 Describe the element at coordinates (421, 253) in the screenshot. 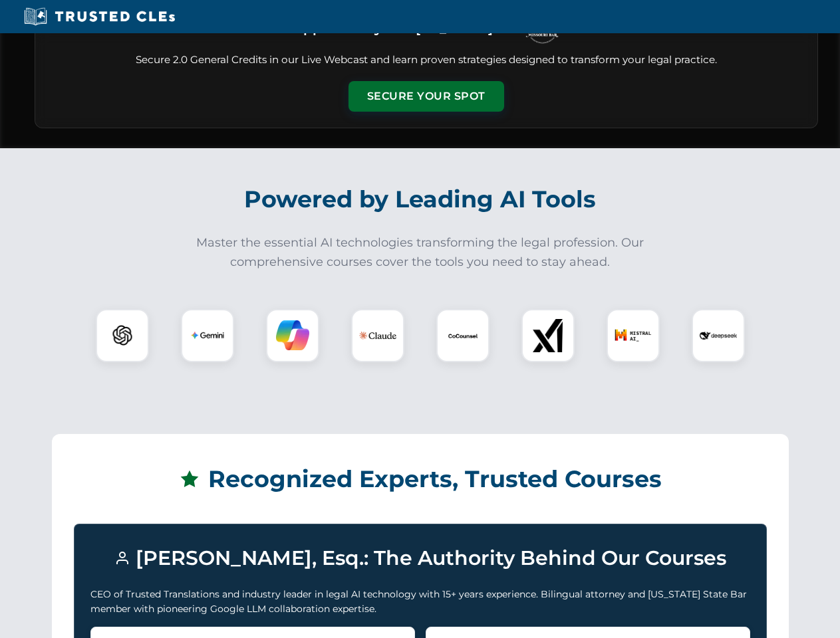

I see `p: Master the essential AI technologies transforming the legal profession. Our comprehensive courses...` at that location.